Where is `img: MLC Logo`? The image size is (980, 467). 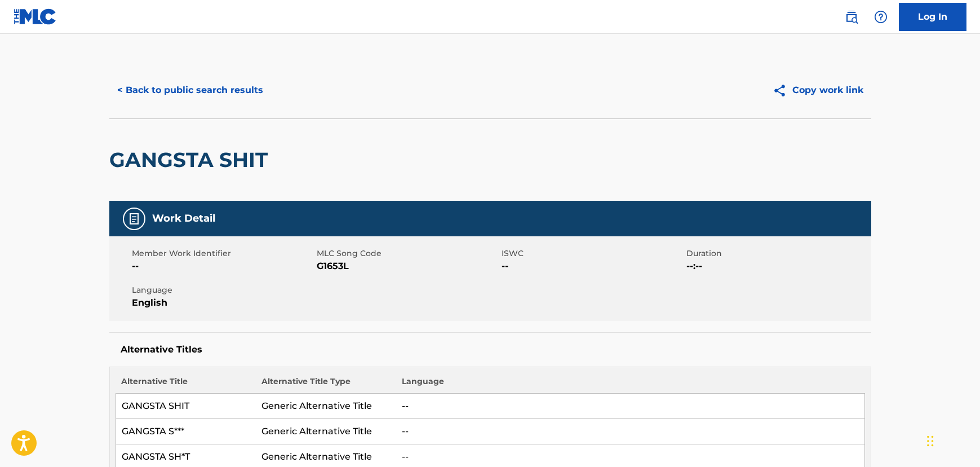 img: MLC Logo is located at coordinates (35, 16).